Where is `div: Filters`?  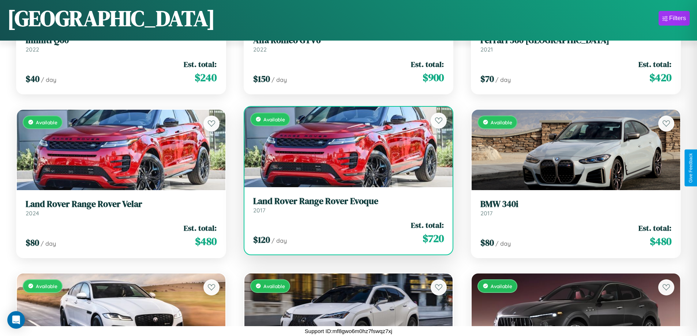
div: Filters is located at coordinates (677, 18).